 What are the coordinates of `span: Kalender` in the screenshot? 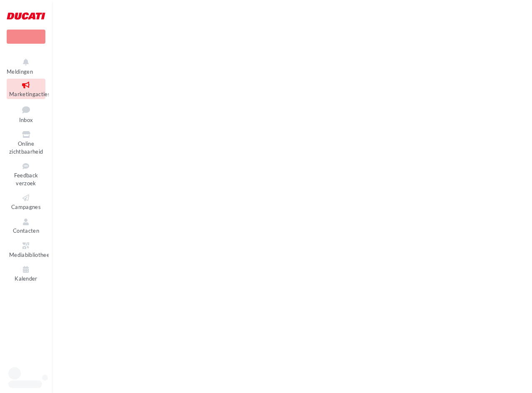 It's located at (26, 278).